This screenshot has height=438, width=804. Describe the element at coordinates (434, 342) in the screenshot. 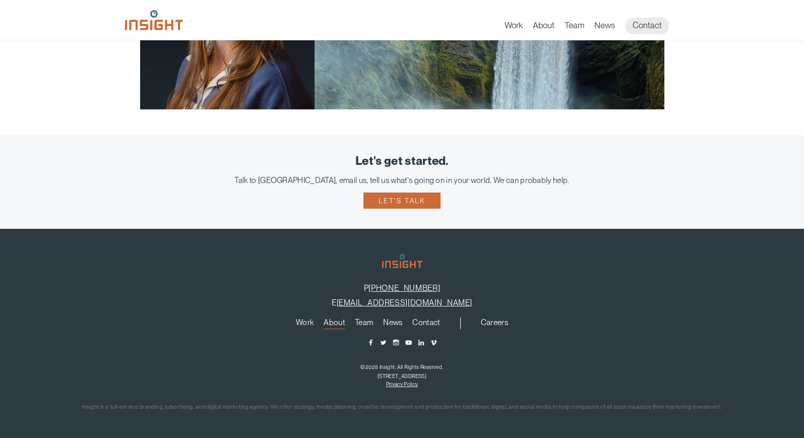

I see `a: Vimeo` at that location.